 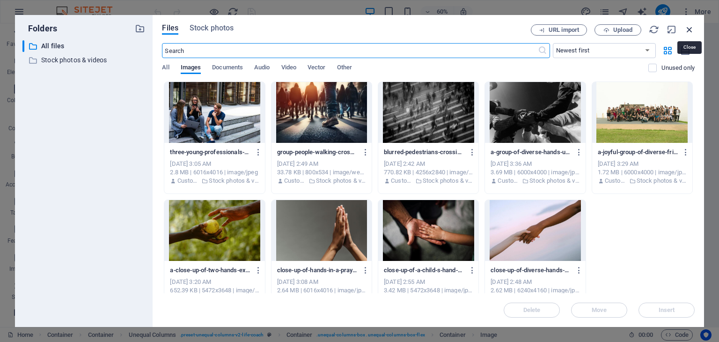 What do you see at coordinates (85, 46) in the screenshot?
I see `p: All files` at bounding box center [85, 46].